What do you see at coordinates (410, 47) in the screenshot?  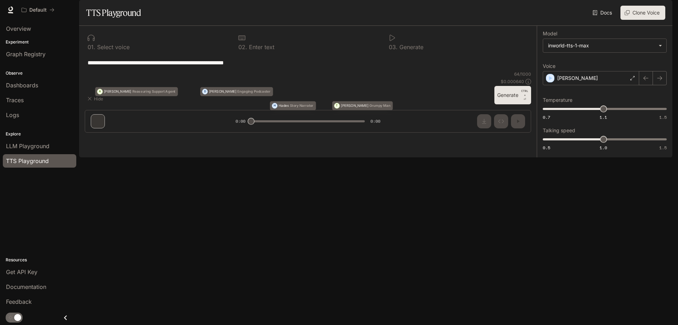 I see `p: Generate` at bounding box center [410, 47].